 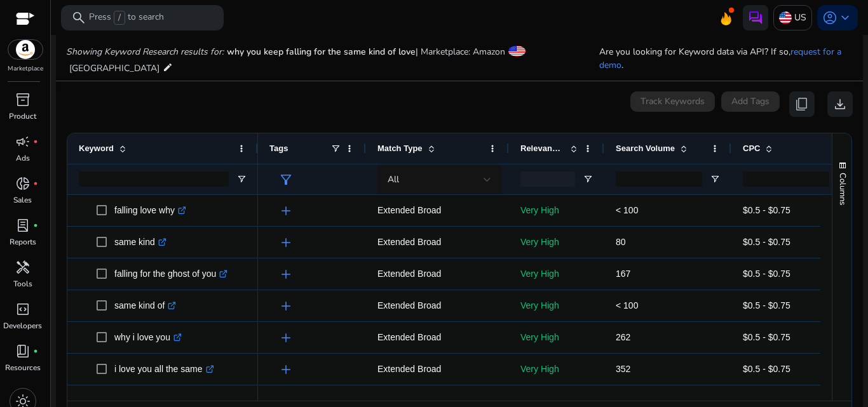 I want to click on span: handyman, so click(x=23, y=267).